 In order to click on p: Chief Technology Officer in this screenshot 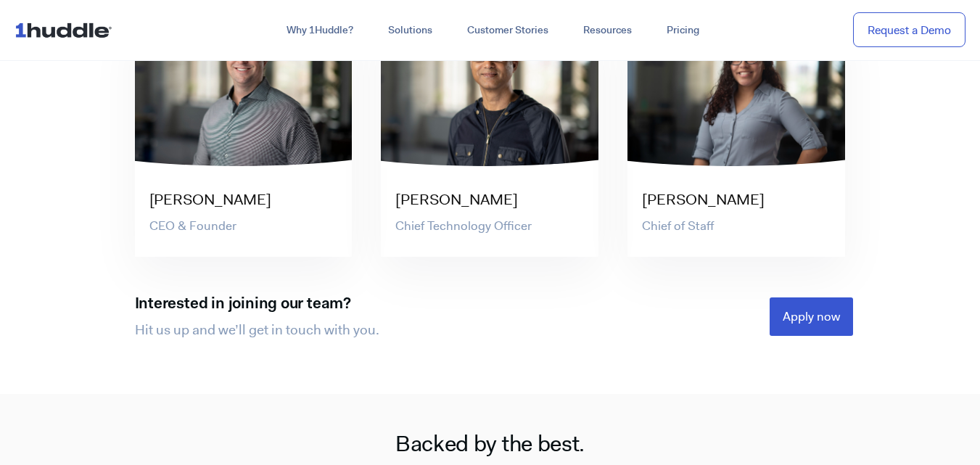, I will do `click(497, 226)`.